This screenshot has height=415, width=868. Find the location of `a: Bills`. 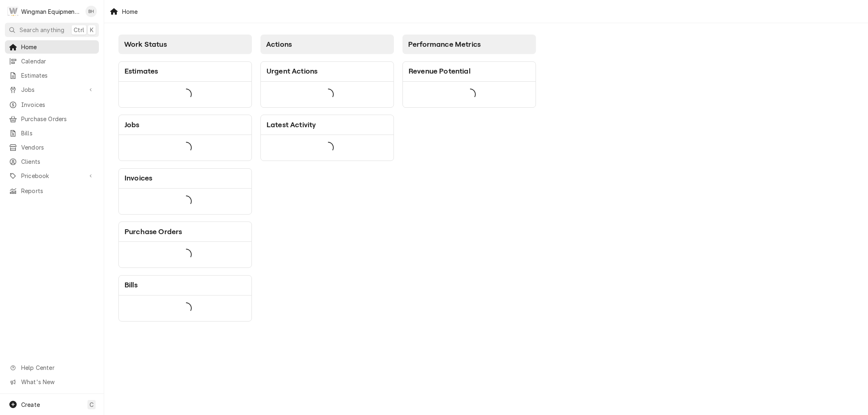

a: Bills is located at coordinates (52, 133).